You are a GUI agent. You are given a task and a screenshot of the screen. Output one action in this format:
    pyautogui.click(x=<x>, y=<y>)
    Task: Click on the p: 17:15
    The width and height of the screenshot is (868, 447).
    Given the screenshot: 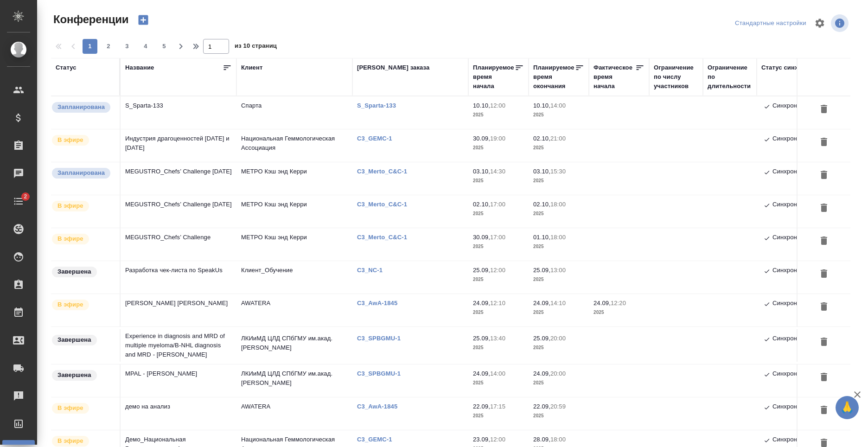 What is the action you would take?
    pyautogui.click(x=498, y=406)
    